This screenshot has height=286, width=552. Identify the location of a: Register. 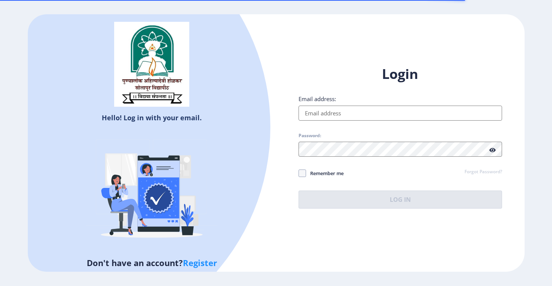
(200, 262).